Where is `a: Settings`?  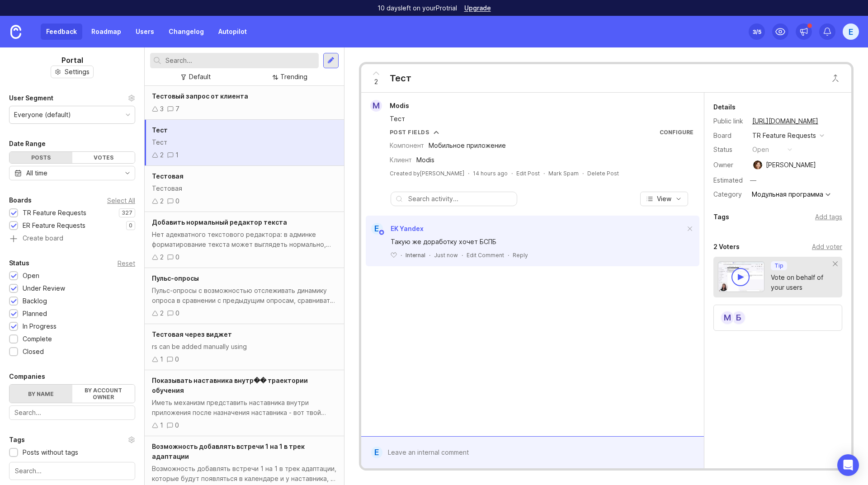
a: Settings is located at coordinates (71, 71).